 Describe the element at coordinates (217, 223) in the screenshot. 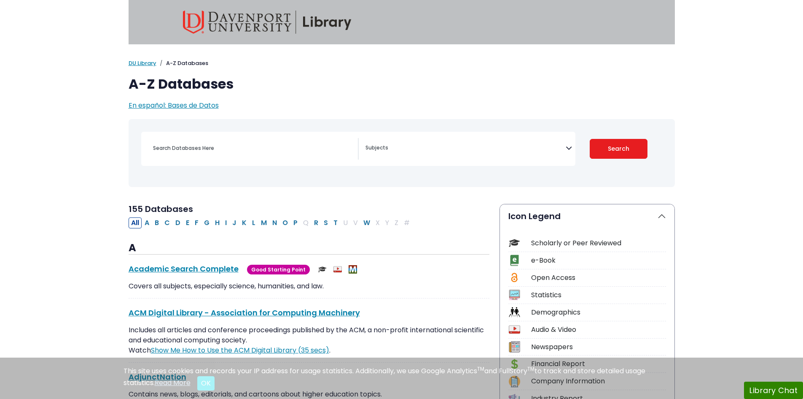

I see `button: Filter Results H` at that location.